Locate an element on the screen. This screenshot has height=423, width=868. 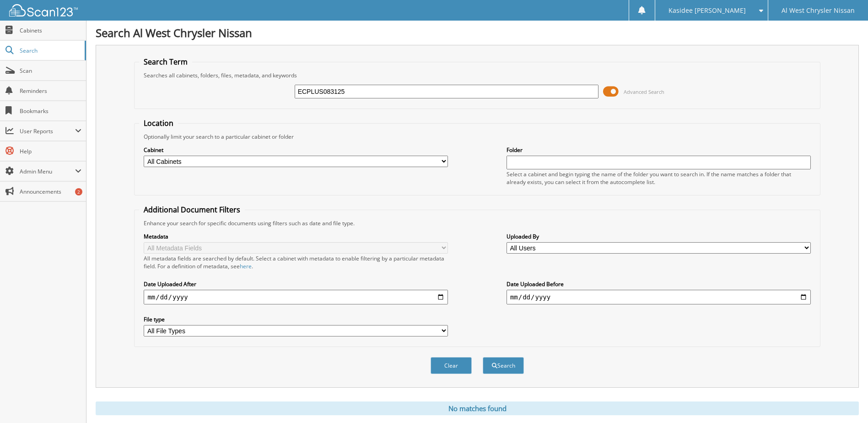
div: Select a cabinet and begin typing the name of the folder you want to search in. If the name match... is located at coordinates (658, 178).